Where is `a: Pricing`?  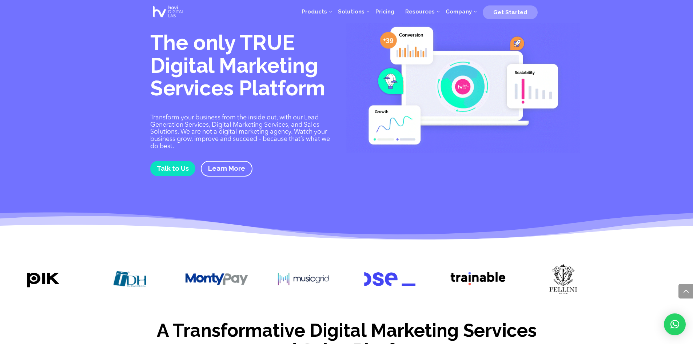 a: Pricing is located at coordinates (385, 12).